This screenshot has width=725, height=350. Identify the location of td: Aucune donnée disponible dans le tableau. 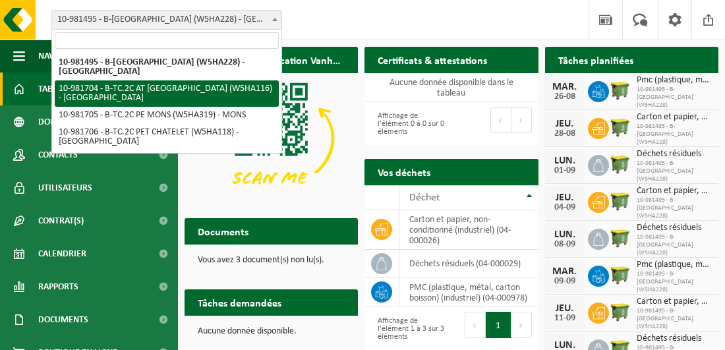
(451, 88).